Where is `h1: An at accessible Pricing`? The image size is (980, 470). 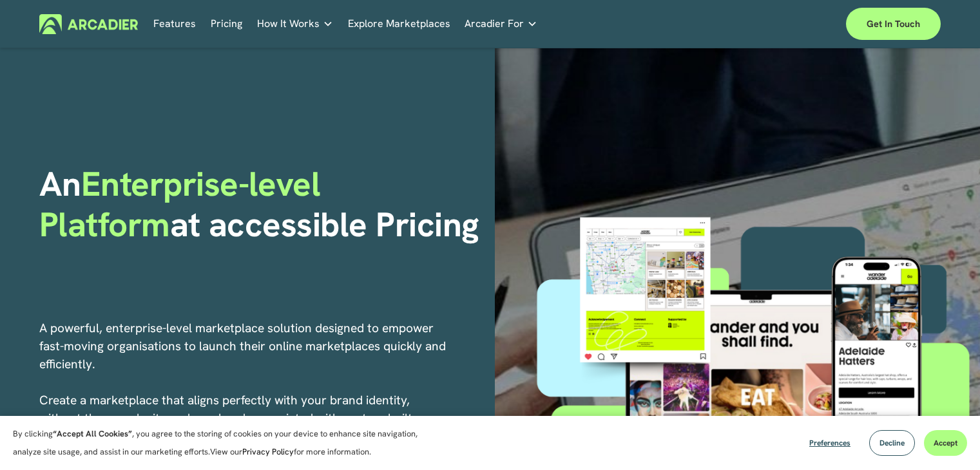 h1: An at accessible Pricing is located at coordinates (262, 204).